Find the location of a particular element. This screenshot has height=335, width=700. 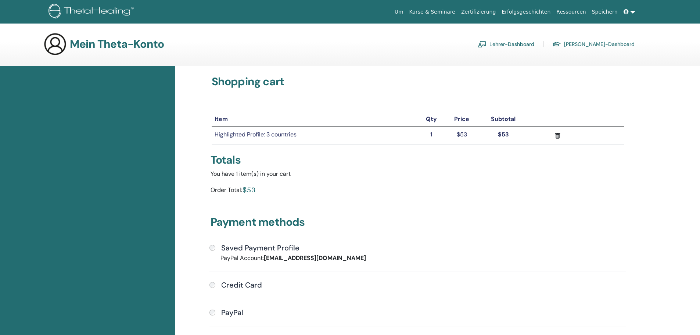

h4: PayPal is located at coordinates (232, 312).